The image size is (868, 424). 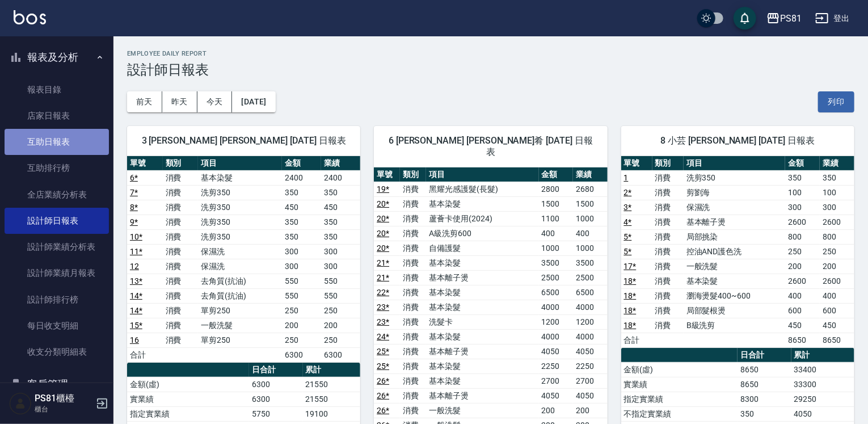 What do you see at coordinates (276, 384) in the screenshot?
I see `td: 6300` at bounding box center [276, 384].